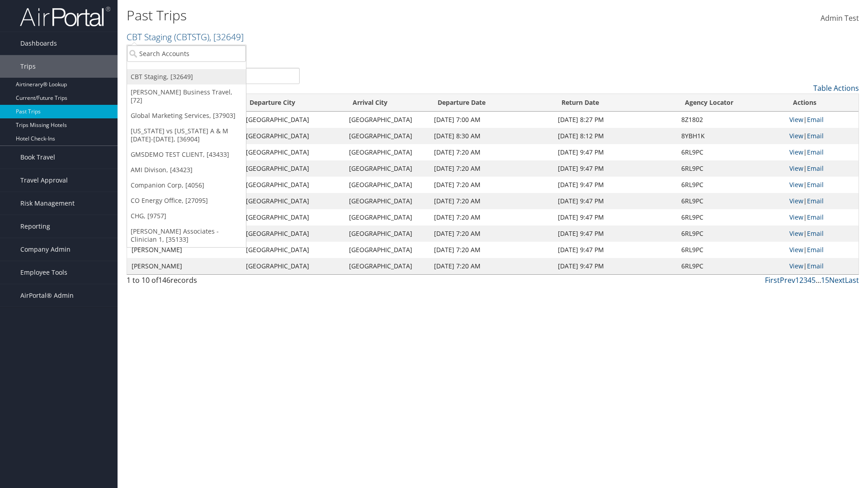  What do you see at coordinates (35, 227) in the screenshot?
I see `span: Reporting` at bounding box center [35, 227].